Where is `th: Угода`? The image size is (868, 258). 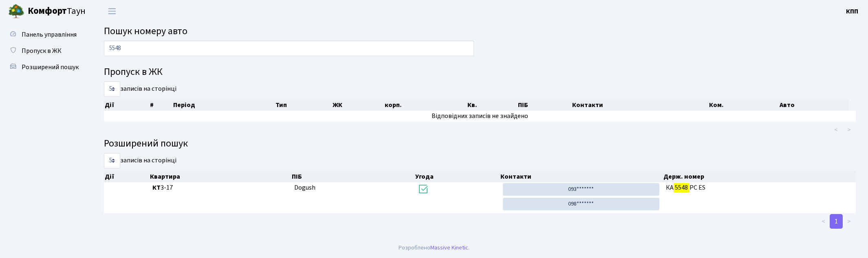
th: Угода is located at coordinates (457, 177).